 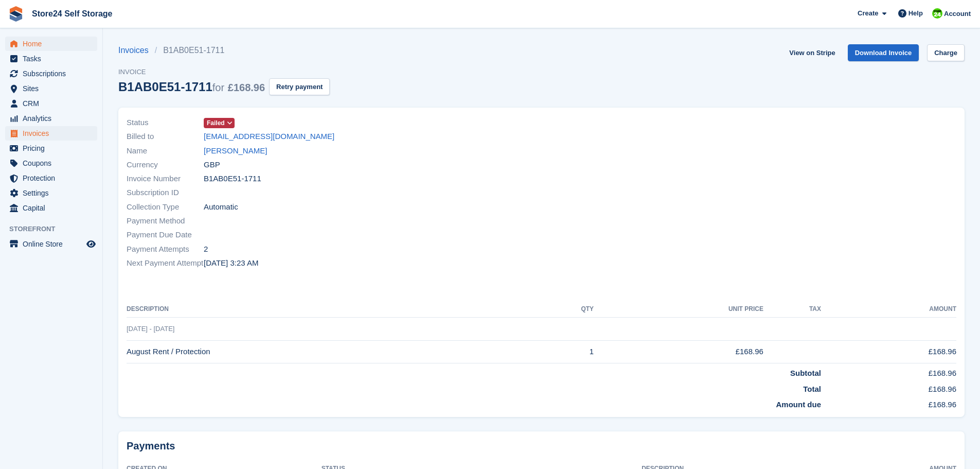 I want to click on span: Invoice Number, so click(x=165, y=179).